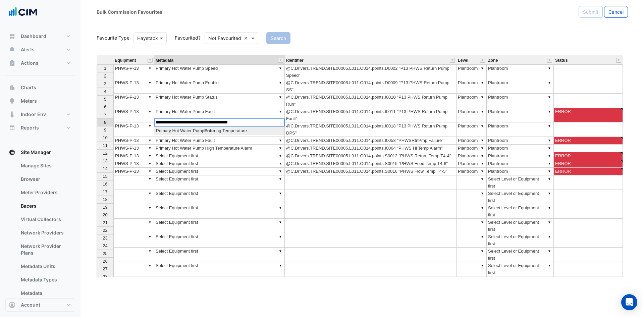  Describe the element at coordinates (371, 115) in the screenshot. I see `td: @C.Drivers.TREND.SITE00005.L011.O014.points.I0011 "P13 PHWS Return Pump Fault"` at that location.